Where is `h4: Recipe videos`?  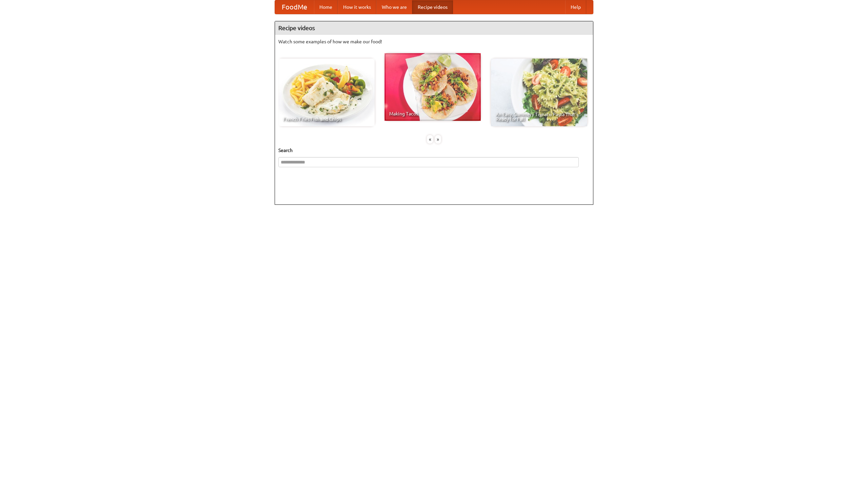
h4: Recipe videos is located at coordinates (434, 28).